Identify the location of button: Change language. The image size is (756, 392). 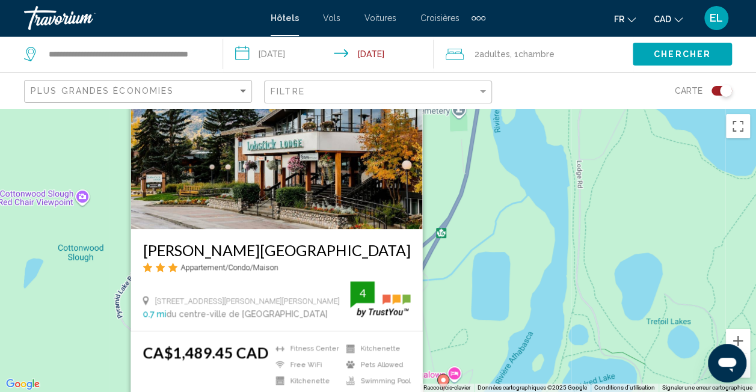
(625, 19).